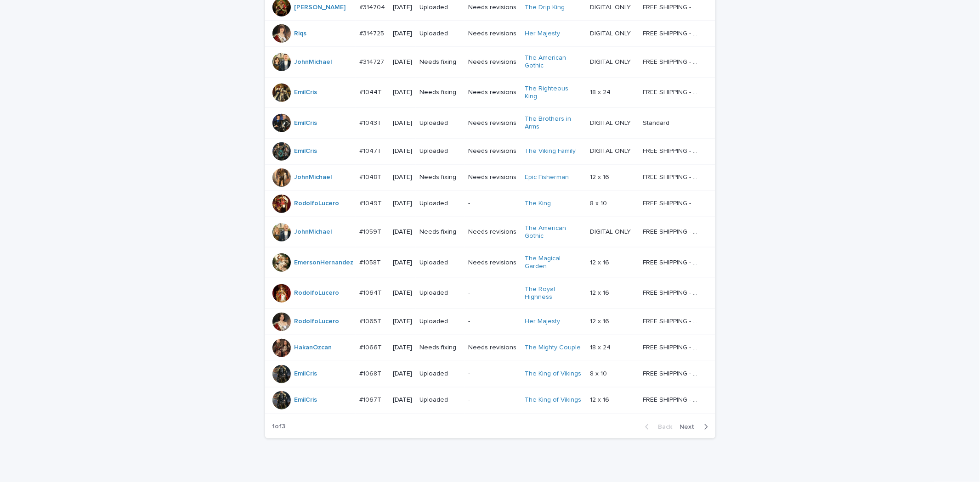 The width and height of the screenshot is (980, 482). What do you see at coordinates (371, 320) in the screenshot?
I see `p: #1065T` at bounding box center [371, 320].